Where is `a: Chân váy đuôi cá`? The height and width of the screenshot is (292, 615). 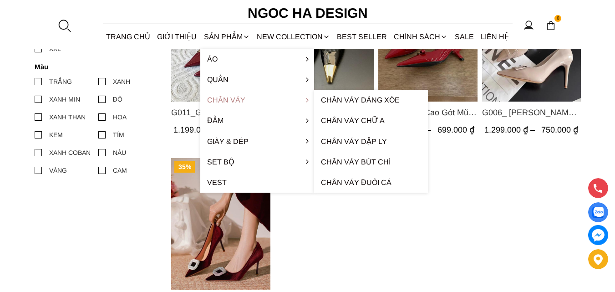 a: Chân váy đuôi cá is located at coordinates (371, 182).